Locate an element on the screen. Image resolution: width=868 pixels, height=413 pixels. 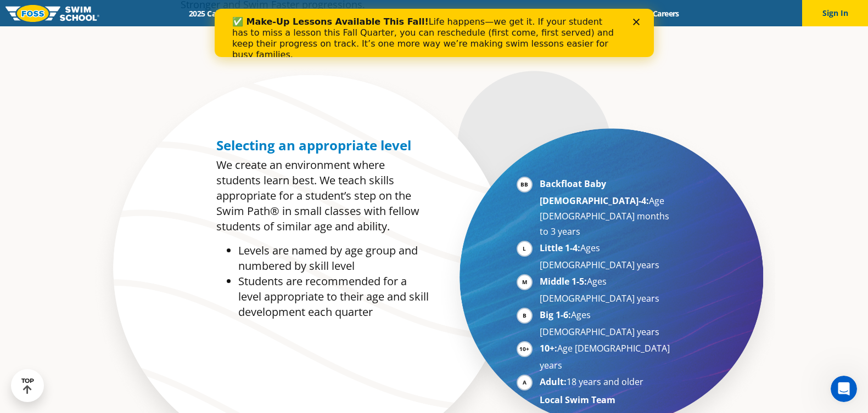
div: Life happens—we get it. If your student has to miss a lesson this Fall Quarter, you can reschedul... is located at coordinates (211, 29).